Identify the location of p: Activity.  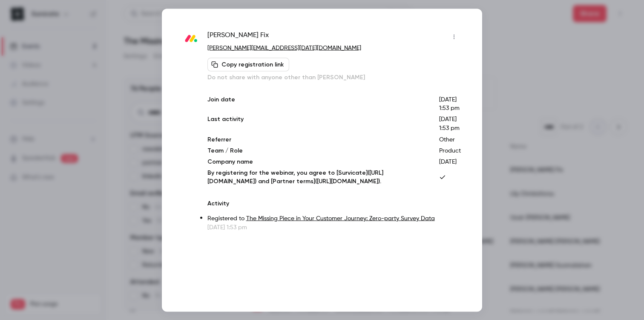
(334, 203).